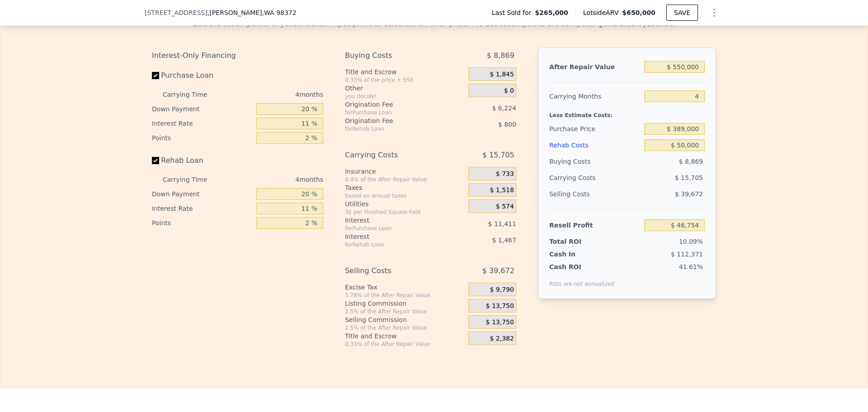 The width and height of the screenshot is (868, 412). I want to click on div: 0.33% of the price + 550, so click(405, 80).